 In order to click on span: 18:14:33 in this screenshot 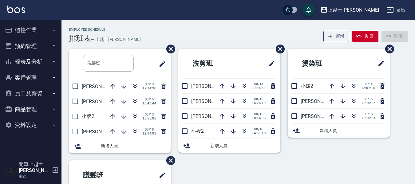, I will do `click(258, 118)`.